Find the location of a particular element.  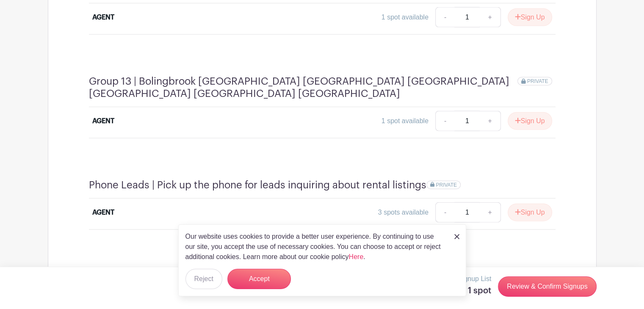

div: 3 spots available is located at coordinates (403, 213).